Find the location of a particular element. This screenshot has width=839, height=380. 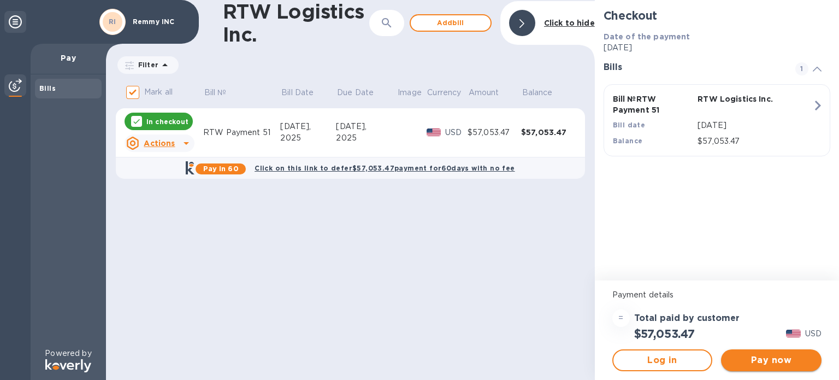

span: Currency is located at coordinates (444, 92).